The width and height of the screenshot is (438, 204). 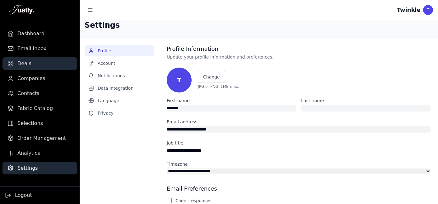 I want to click on label: Email address, so click(x=299, y=122).